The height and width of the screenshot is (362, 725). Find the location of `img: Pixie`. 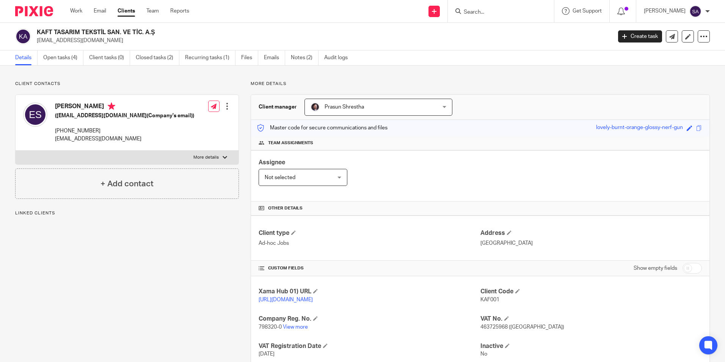

img: Pixie is located at coordinates (34, 11).